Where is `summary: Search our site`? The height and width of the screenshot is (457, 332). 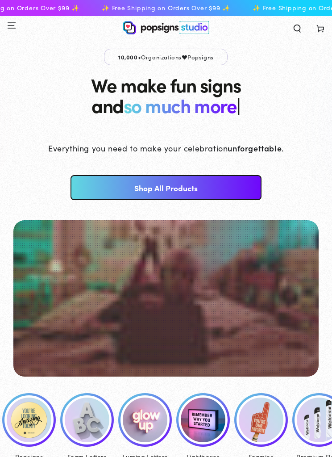 summary: Search our site is located at coordinates (297, 28).